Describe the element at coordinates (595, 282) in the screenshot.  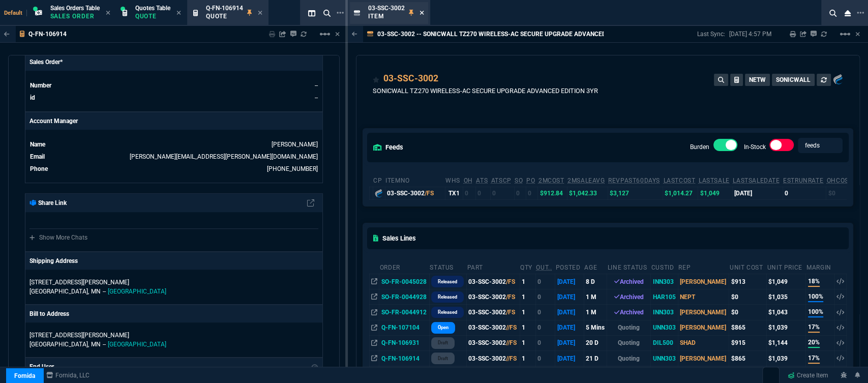
I see `td: 8 D` at that location.